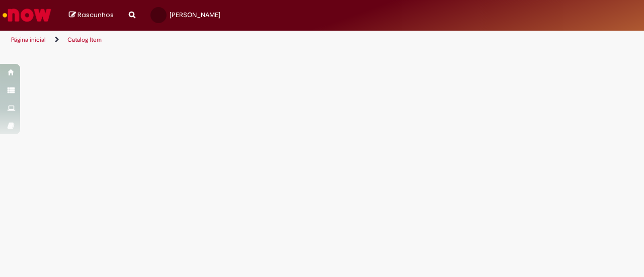 The width and height of the screenshot is (644, 277). I want to click on ul: Trilhas de página, so click(214, 40).